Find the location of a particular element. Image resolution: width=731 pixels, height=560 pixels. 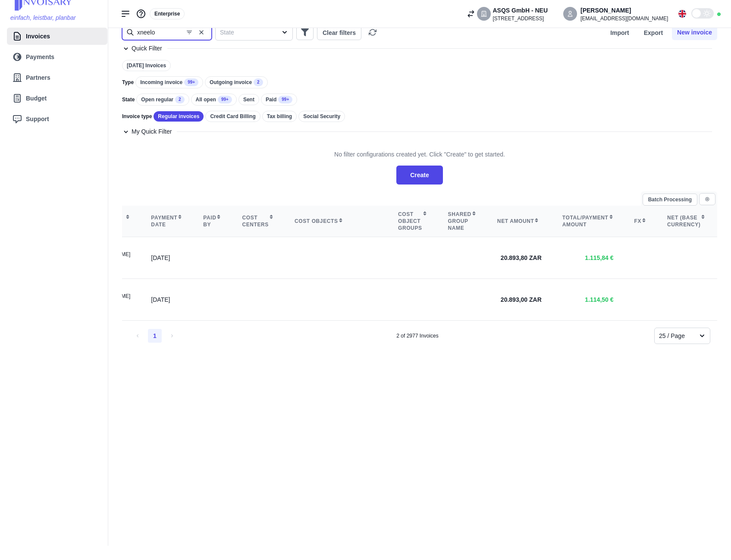

div: No filter configurations created yet. Click "Create" to get started. is located at coordinates (420, 154).